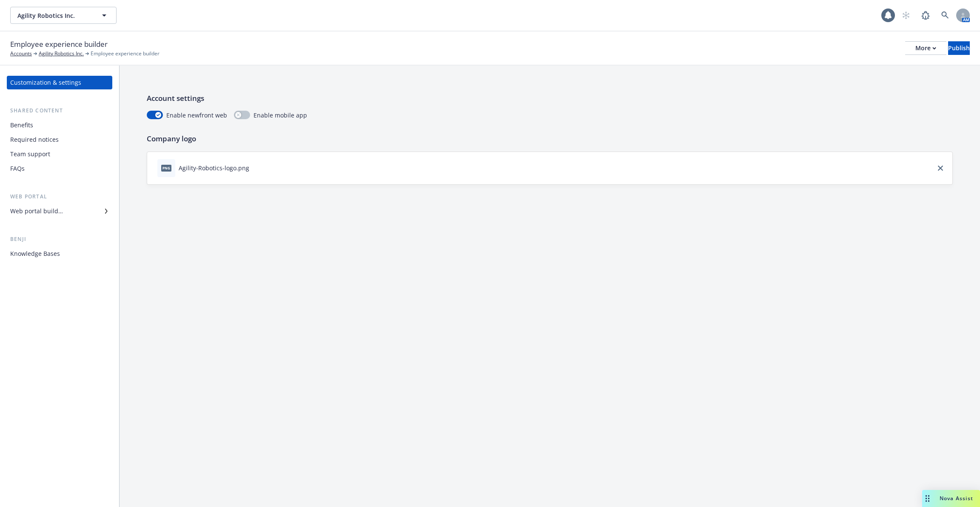 This screenshot has width=980, height=507. What do you see at coordinates (59, 197) in the screenshot?
I see `div: Web portal` at bounding box center [59, 197].